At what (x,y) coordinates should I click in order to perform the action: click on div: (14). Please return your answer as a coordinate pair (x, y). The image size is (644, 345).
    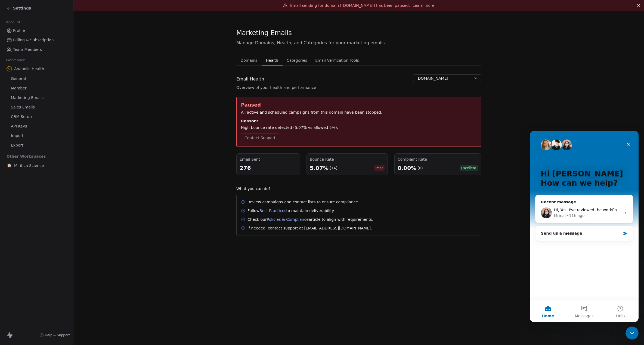
    Looking at the image, I should click on (333, 168).